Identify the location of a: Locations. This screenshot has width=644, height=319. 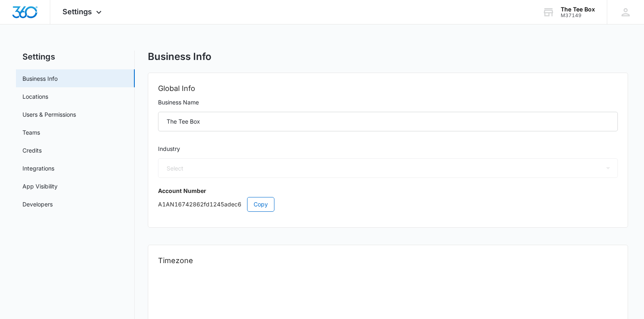
(35, 96).